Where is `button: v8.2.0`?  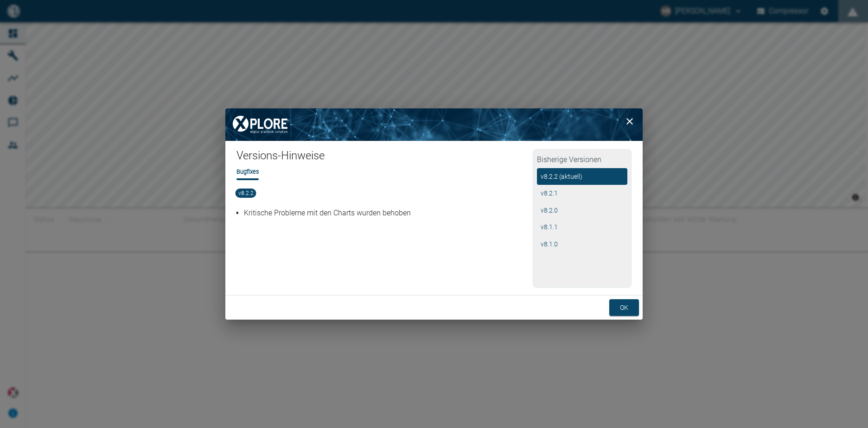
button: v8.2.0 is located at coordinates (582, 210).